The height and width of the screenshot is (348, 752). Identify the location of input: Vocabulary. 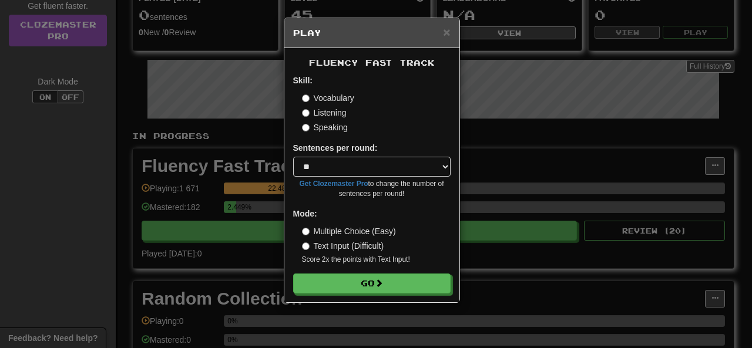
(305, 98).